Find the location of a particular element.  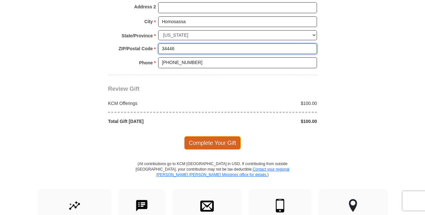

span: Review Gift is located at coordinates (124, 89).